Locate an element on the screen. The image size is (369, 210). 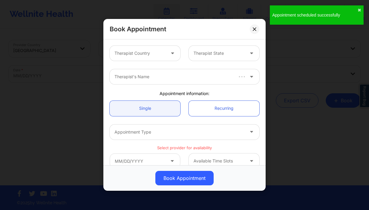
button: close is located at coordinates (360, 10).